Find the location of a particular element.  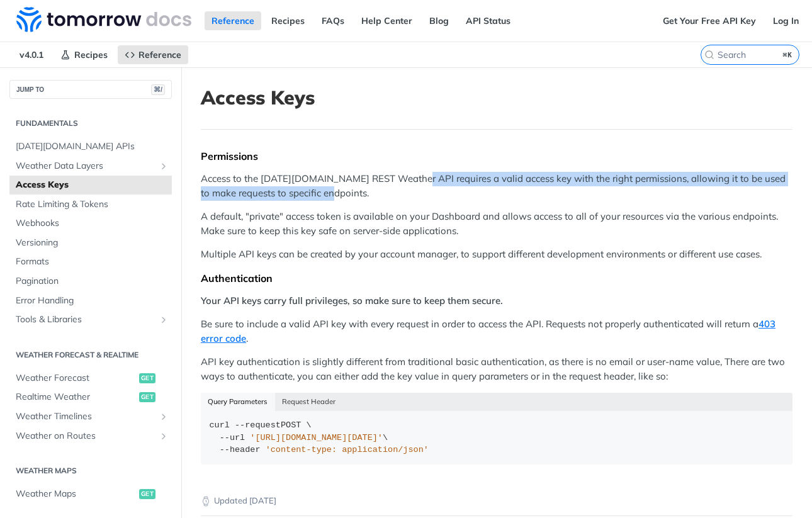

svg: Search is located at coordinates (709, 55).